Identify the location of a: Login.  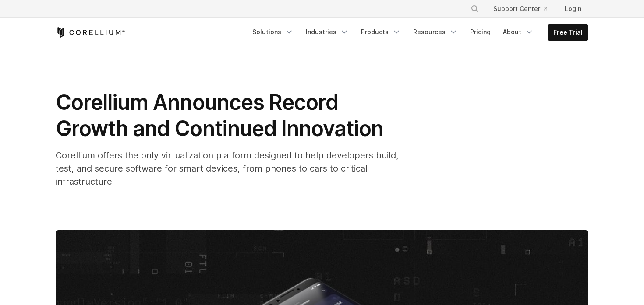
(573, 9).